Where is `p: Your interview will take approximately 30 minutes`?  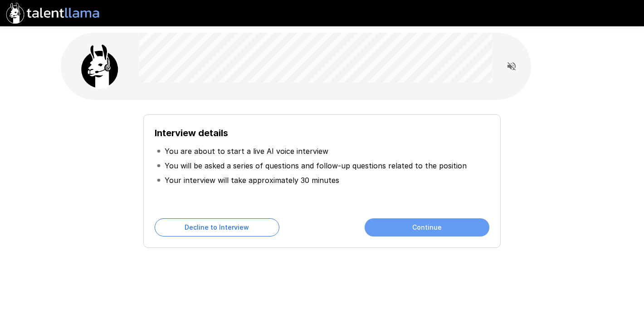 p: Your interview will take approximately 30 minutes is located at coordinates (252, 180).